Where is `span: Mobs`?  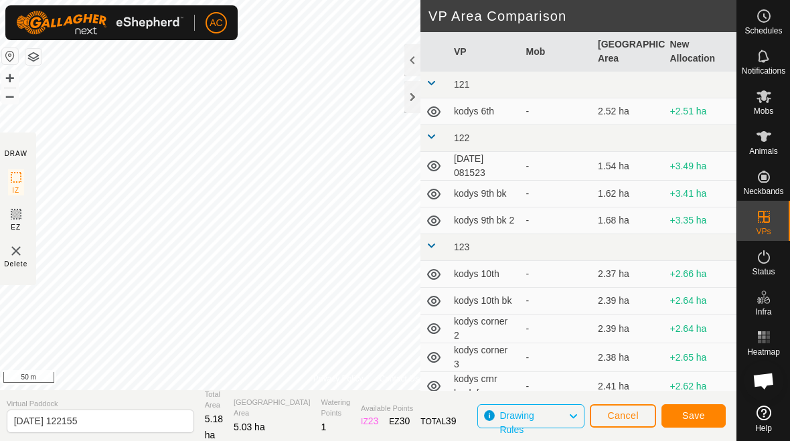 span: Mobs is located at coordinates (763, 111).